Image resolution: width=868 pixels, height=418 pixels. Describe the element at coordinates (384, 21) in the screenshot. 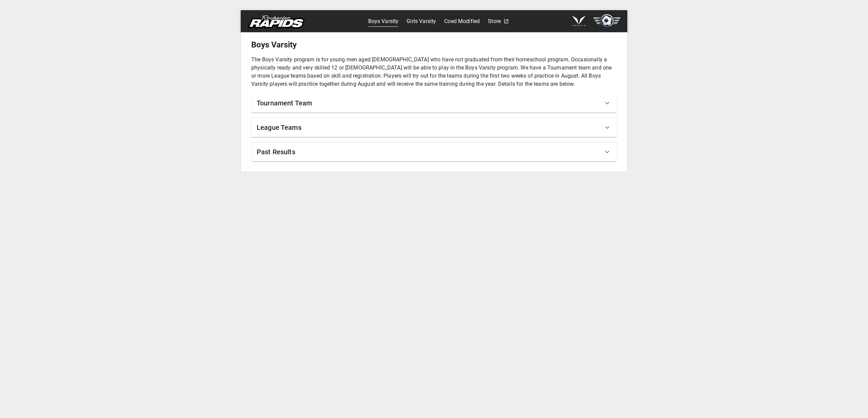

I see `a: Boys Varsity` at that location.